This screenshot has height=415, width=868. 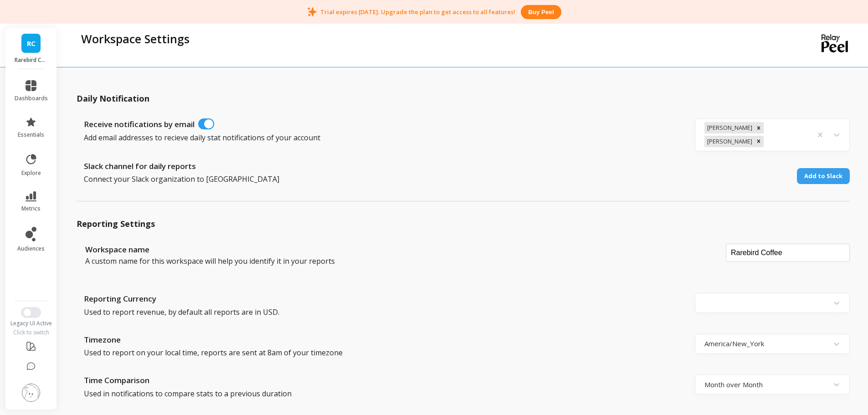 What do you see at coordinates (31, 313) in the screenshot?
I see `button: Switch to New UI` at bounding box center [31, 313].